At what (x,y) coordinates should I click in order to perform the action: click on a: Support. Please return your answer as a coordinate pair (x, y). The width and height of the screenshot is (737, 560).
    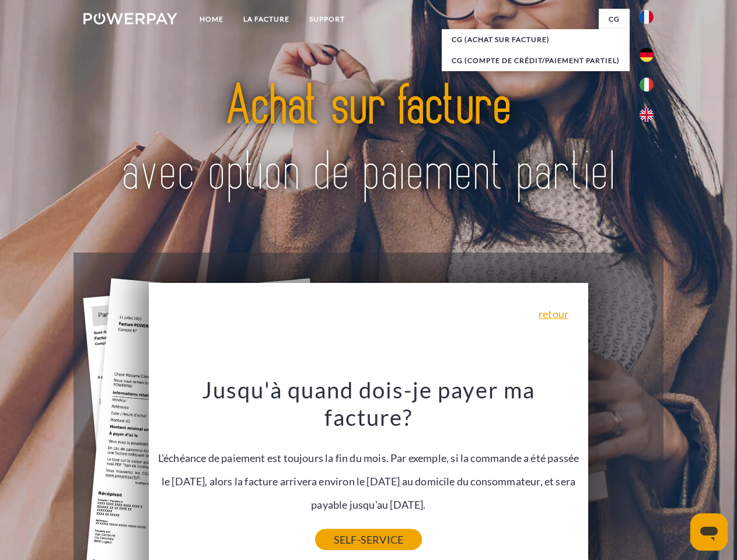
    Looking at the image, I should click on (327, 19).